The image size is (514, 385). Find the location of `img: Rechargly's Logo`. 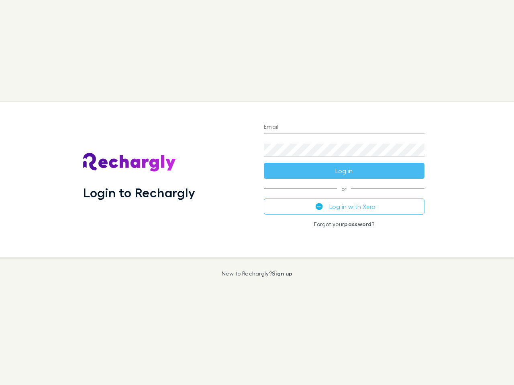

img: Rechargly's Logo is located at coordinates (130, 163).